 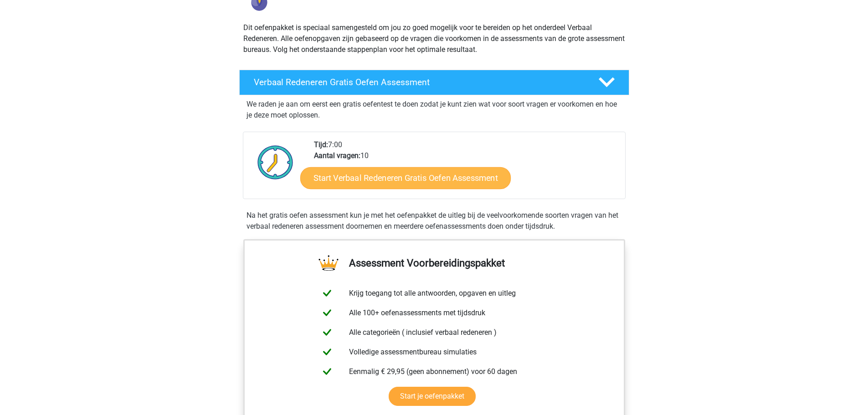 What do you see at coordinates (434, 110) in the screenshot?
I see `p: We raden je aan om eerst een gratis oefentest te doen zodat je kunt zien wat voor soort vragen er...` at bounding box center [434, 110].